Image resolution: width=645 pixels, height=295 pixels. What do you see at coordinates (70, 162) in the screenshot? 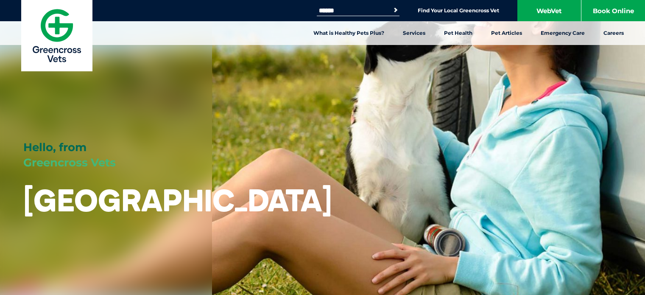
I see `span: Greencross Vets` at bounding box center [70, 162].